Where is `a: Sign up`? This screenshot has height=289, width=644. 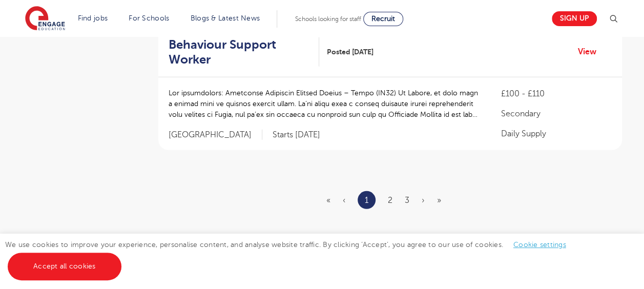 a: Sign up is located at coordinates (575, 18).